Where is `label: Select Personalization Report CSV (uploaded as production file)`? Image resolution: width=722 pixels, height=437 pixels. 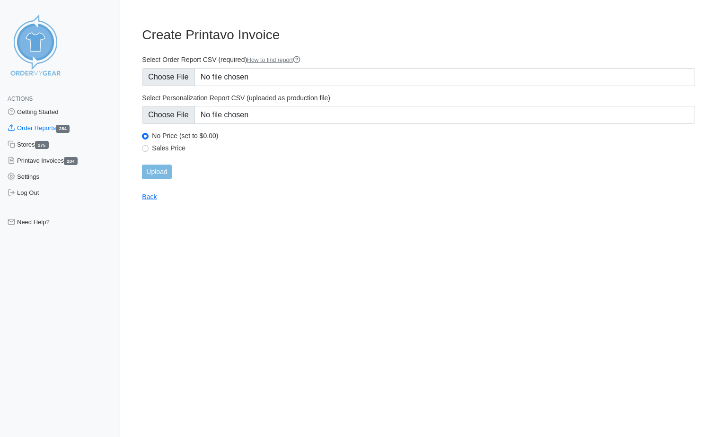 label: Select Personalization Report CSV (uploaded as production file) is located at coordinates (418, 98).